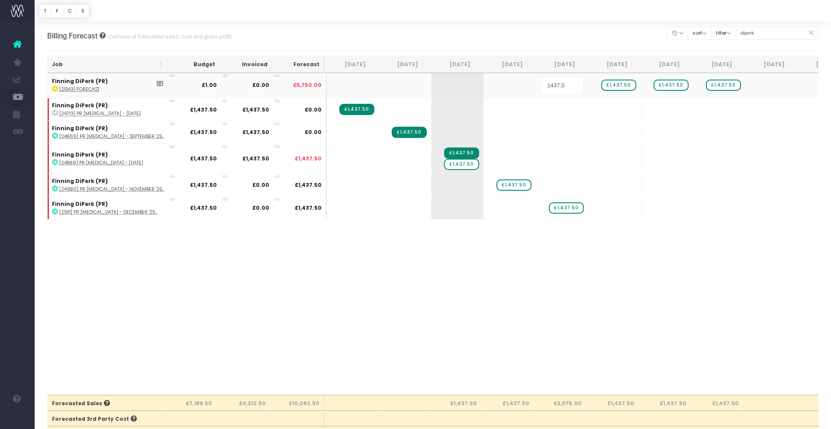  Describe the element at coordinates (409, 132) in the screenshot. I see `span: Streamtime Invoice: ST7049 – [24869] PR Retainer - September '25` at that location.